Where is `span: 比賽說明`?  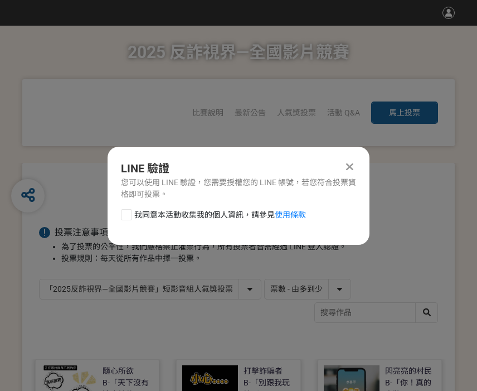
span: 比賽說明 is located at coordinates (208, 113).